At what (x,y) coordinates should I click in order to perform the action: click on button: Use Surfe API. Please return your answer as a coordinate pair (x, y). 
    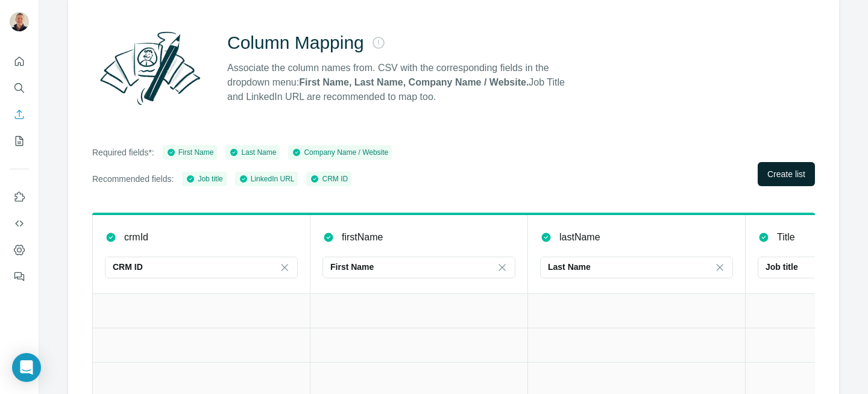
    Looking at the image, I should click on (19, 224).